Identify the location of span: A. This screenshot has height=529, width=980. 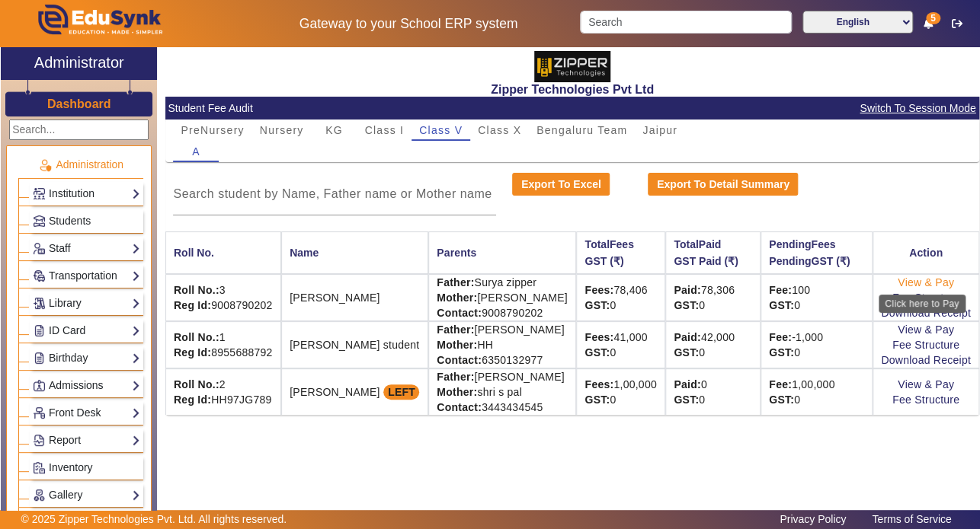
(196, 151).